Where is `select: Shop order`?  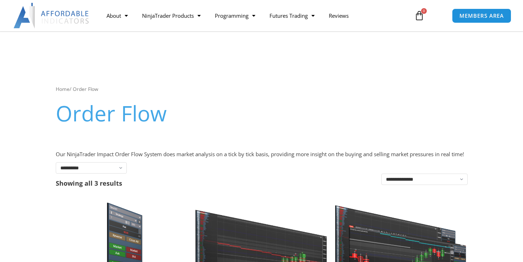
select: Shop order is located at coordinates (425, 179).